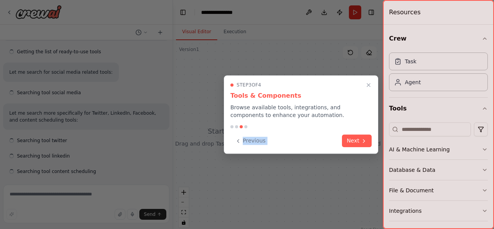 Image resolution: width=494 pixels, height=229 pixels. What do you see at coordinates (183, 12) in the screenshot?
I see `button: Hide left sidebar` at bounding box center [183, 12].